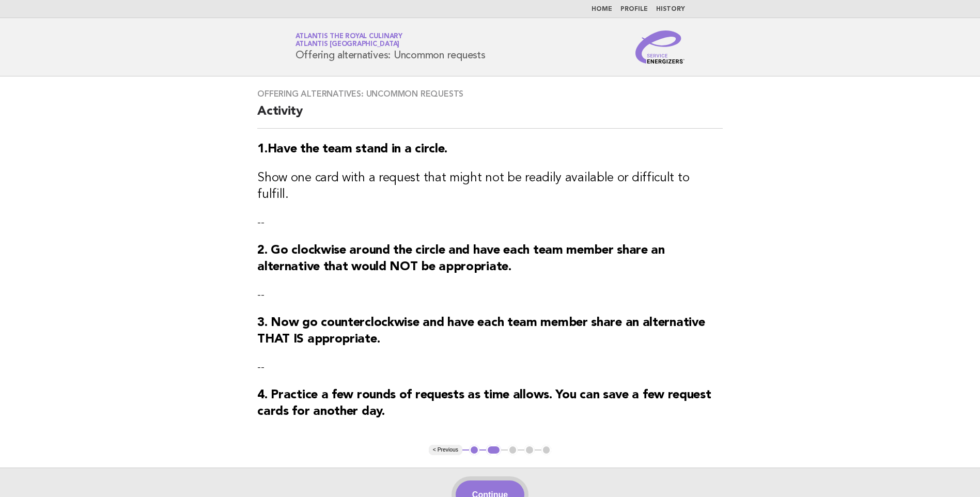 The height and width of the screenshot is (497, 980). Describe the element at coordinates (634, 9) in the screenshot. I see `a: Profile` at that location.